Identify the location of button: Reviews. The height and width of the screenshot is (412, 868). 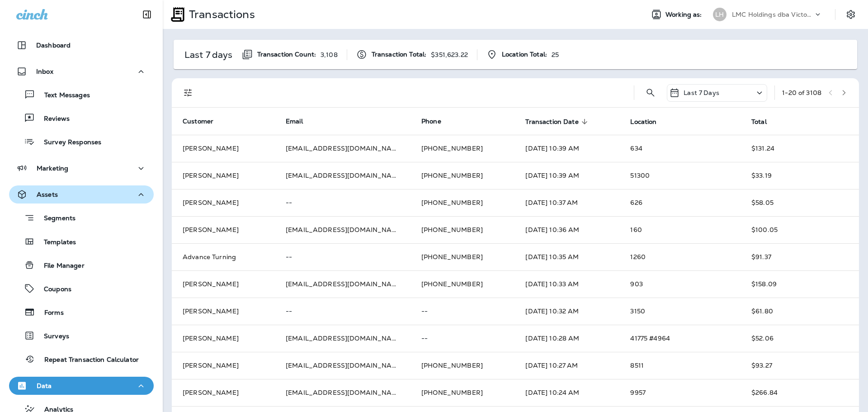
(82, 118).